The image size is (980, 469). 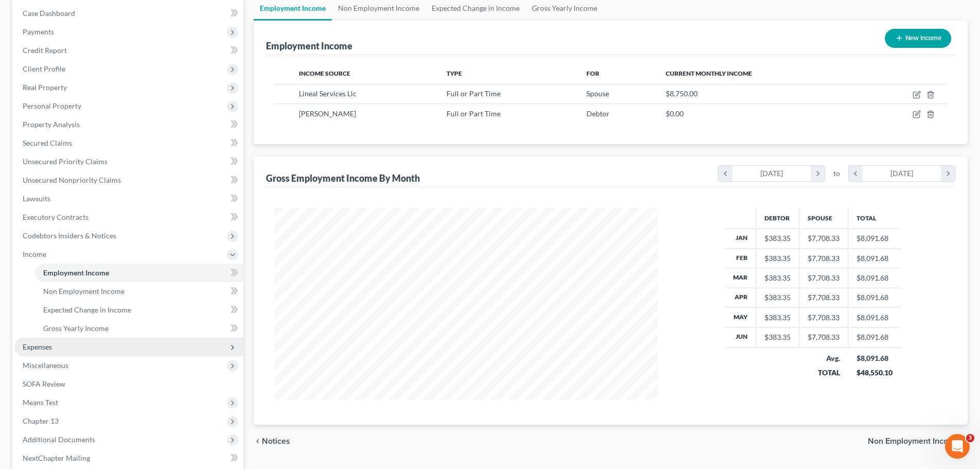 I want to click on span: Personal Property, so click(x=52, y=106).